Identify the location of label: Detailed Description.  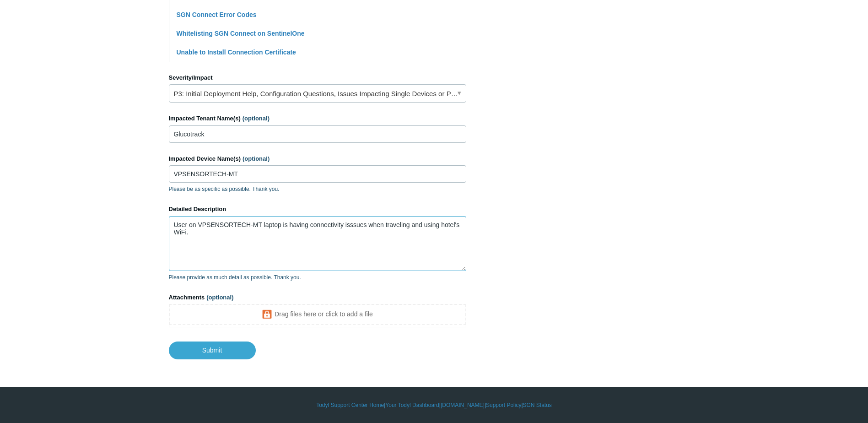
(318, 210).